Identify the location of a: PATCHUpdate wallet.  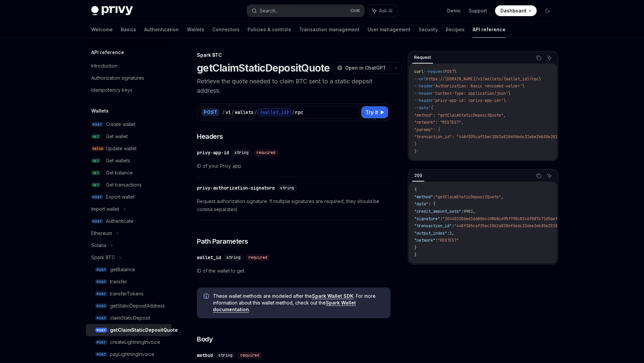
(129, 148).